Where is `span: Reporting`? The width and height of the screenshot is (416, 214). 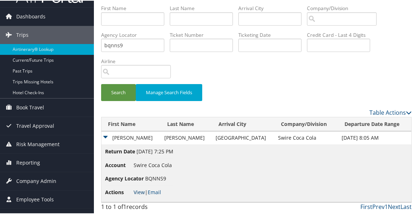 span: Reporting is located at coordinates (28, 162).